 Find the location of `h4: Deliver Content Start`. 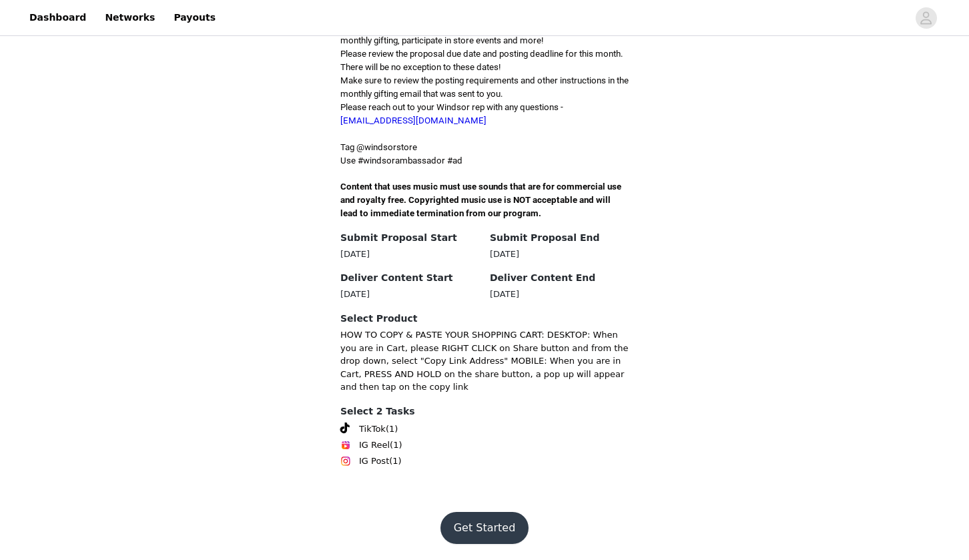

h4: Deliver Content Start is located at coordinates (410, 278).